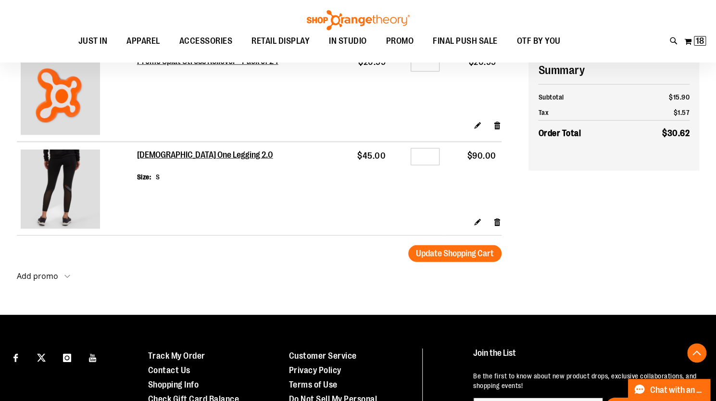 Image resolution: width=716 pixels, height=401 pixels. Describe the element at coordinates (41, 358) in the screenshot. I see `img: Twitter` at that location.